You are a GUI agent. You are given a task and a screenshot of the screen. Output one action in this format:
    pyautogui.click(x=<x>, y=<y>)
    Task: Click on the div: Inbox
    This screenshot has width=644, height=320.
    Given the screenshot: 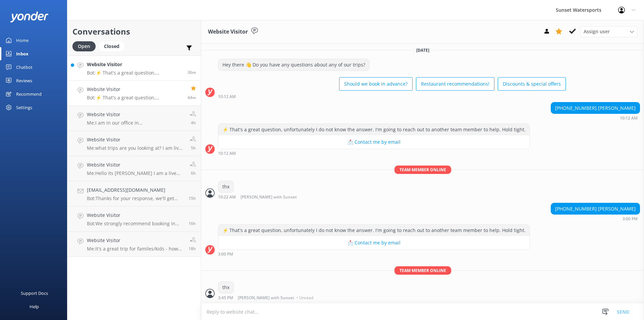 What is the action you would take?
    pyautogui.click(x=22, y=54)
    